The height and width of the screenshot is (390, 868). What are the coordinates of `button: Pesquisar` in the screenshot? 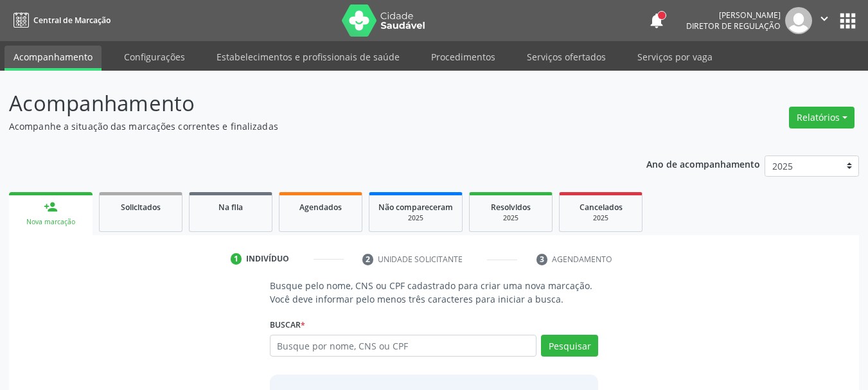 It's located at (569, 346).